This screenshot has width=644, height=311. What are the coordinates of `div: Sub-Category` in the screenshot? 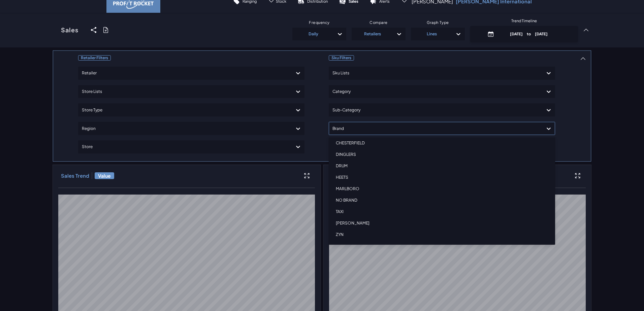 It's located at (436, 110).